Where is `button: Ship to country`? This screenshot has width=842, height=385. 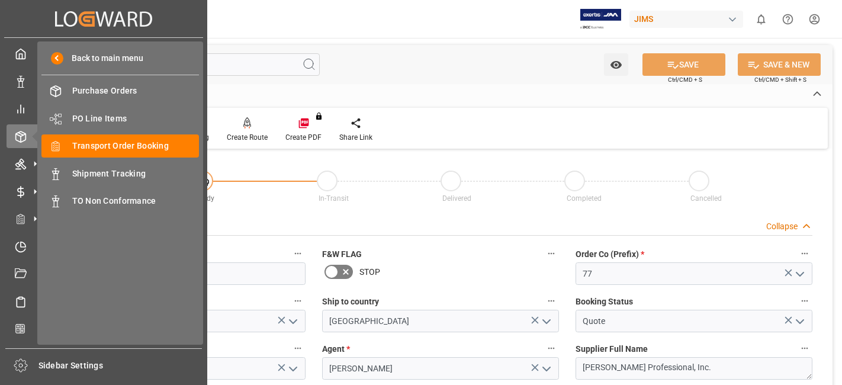
button: Ship to country is located at coordinates (551, 301).